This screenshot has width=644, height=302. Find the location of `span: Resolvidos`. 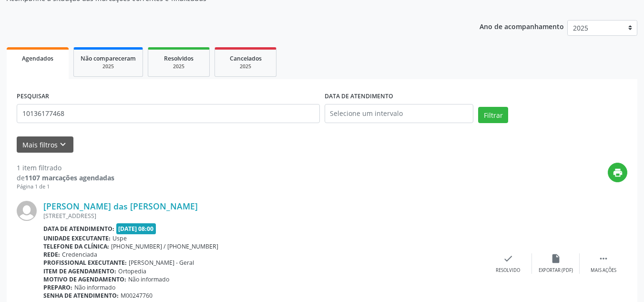

span: Resolvidos is located at coordinates (178, 58).